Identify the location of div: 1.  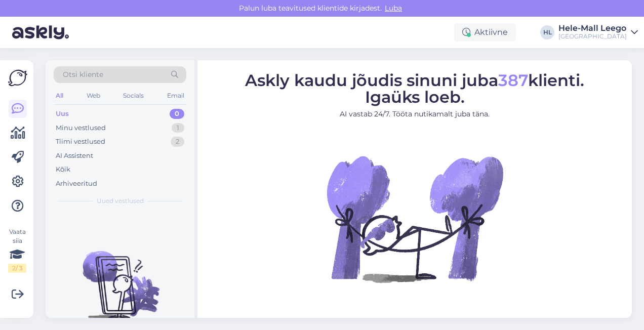
(178, 128).